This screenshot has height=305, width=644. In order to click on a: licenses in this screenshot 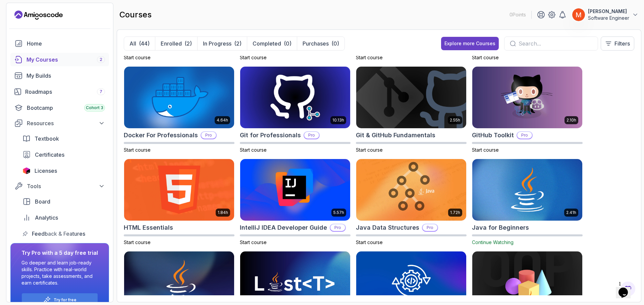, I will do `click(63, 171)`.